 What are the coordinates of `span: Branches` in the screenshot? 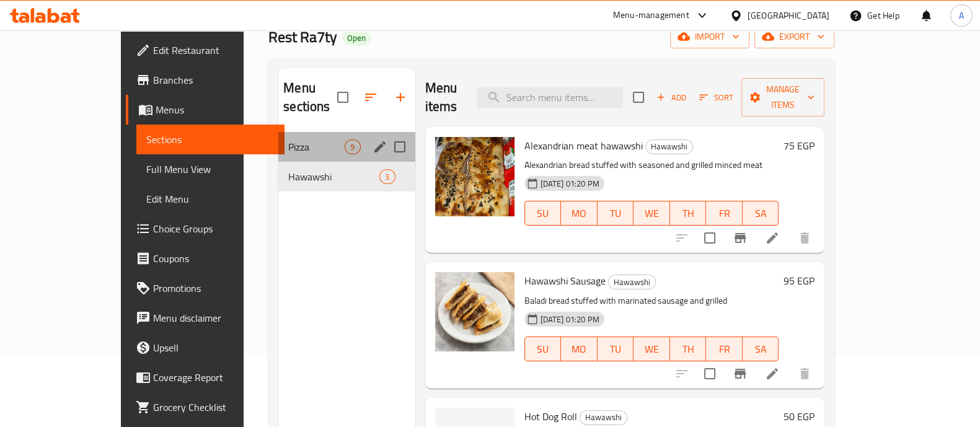 It's located at (214, 80).